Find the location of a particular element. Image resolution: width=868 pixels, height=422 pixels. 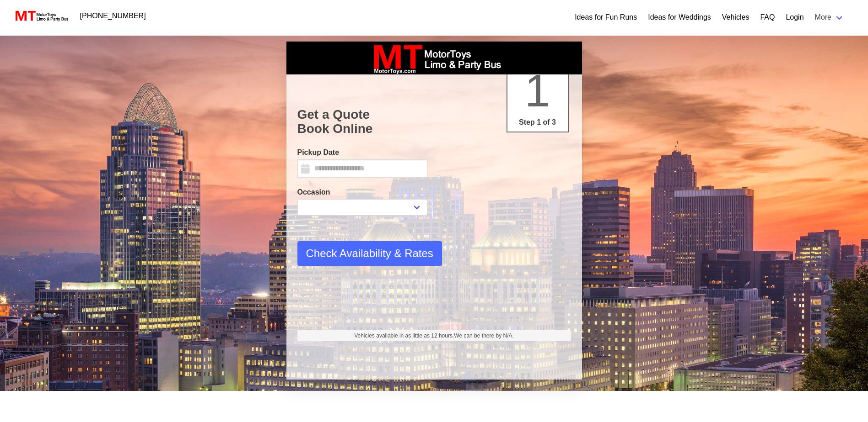

a: More is located at coordinates (830, 17).